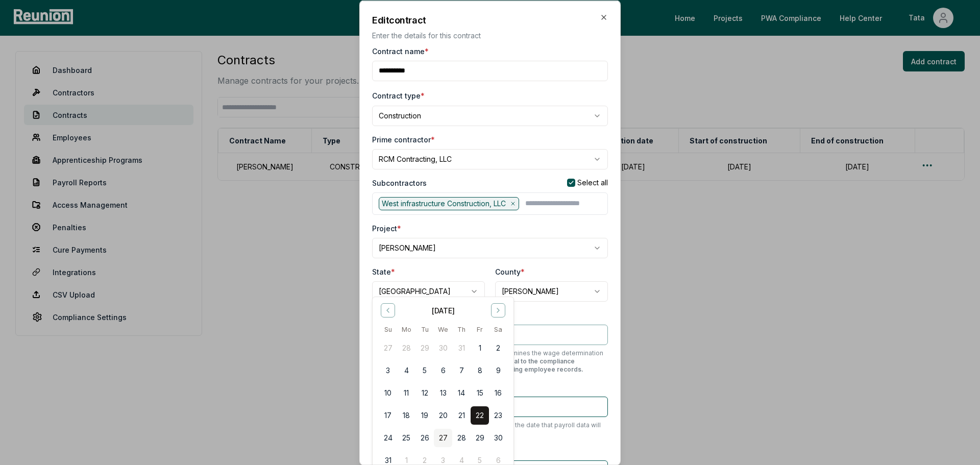  What do you see at coordinates (479, 329) in the screenshot?
I see `th: Friday` at bounding box center [479, 329].